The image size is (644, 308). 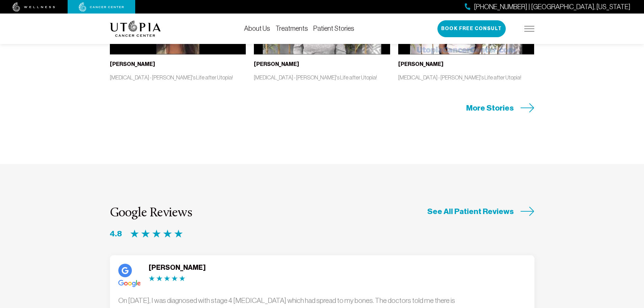 I want to click on img: tab_domain_overview_orange.svg, so click(x=21, y=42).